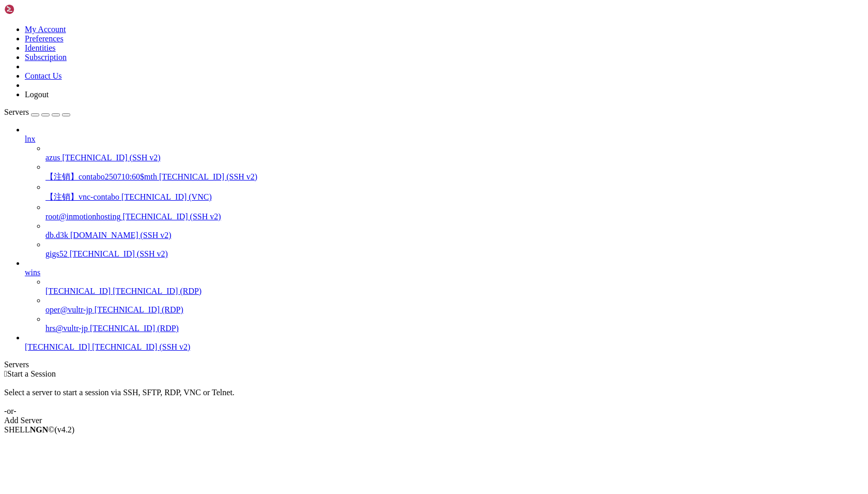 This screenshot has width=868, height=494. Describe the element at coordinates (30, 139) in the screenshot. I see `span: lnx` at that location.